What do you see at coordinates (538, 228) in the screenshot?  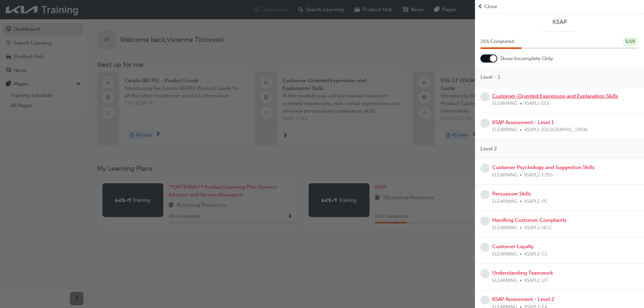 I see `span: KSAPL2-HCC` at bounding box center [538, 228].